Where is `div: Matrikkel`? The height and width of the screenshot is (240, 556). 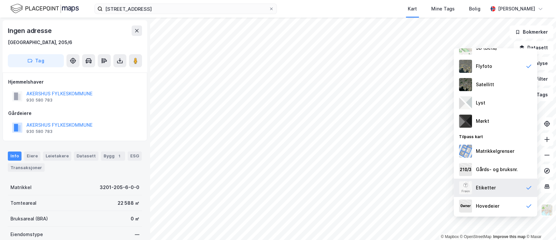 div: Matrikkel is located at coordinates (21, 187).